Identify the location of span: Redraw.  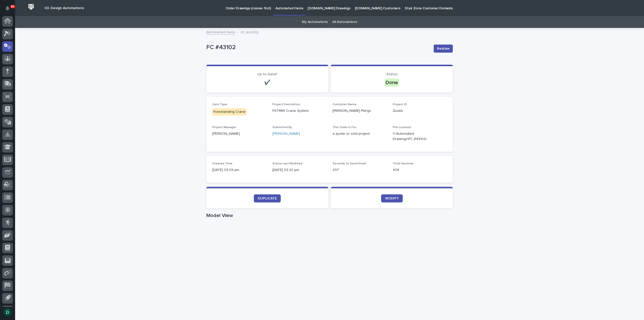
(443, 49).